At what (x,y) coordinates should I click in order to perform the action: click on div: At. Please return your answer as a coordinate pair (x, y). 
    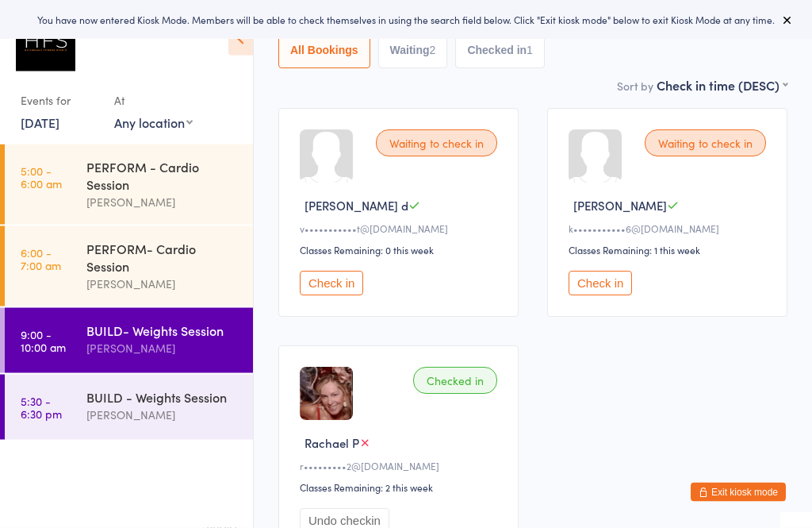
    Looking at the image, I should click on (153, 100).